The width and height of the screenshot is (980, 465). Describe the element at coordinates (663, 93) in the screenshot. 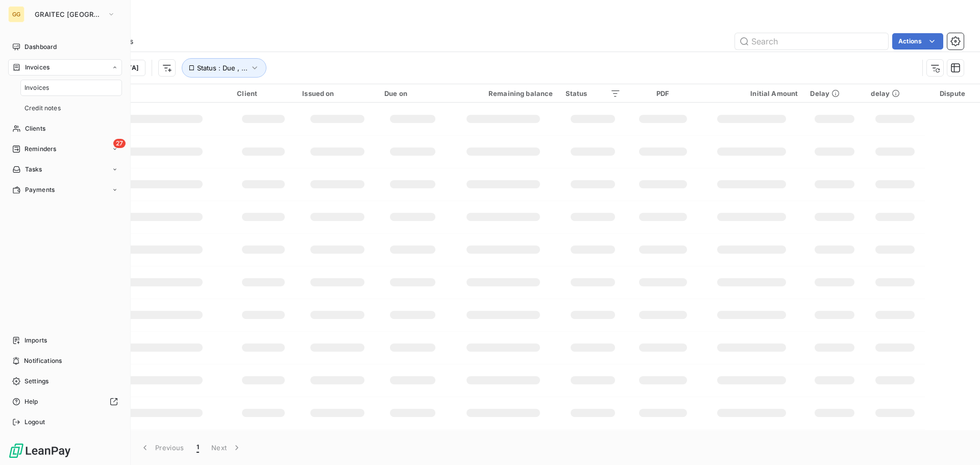

I see `div: PDF` at that location.